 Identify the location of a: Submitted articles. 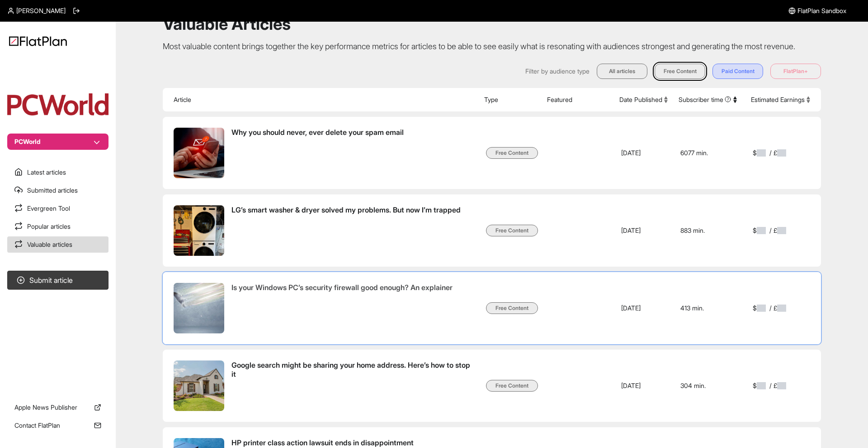
(58, 191).